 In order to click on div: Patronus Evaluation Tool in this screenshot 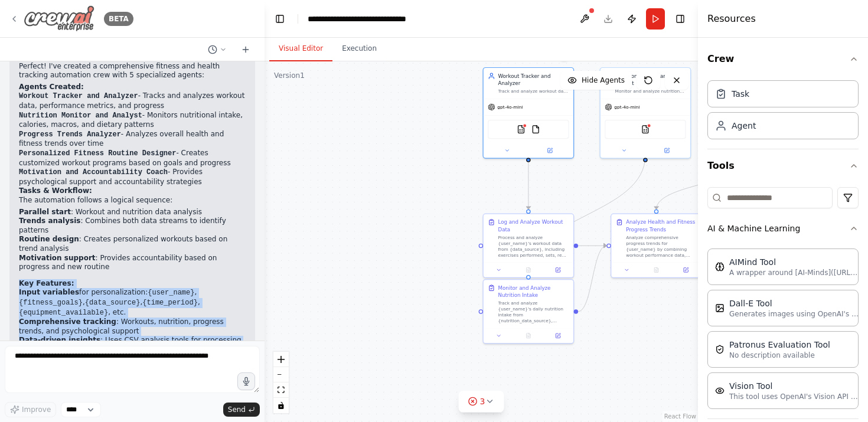, I will do `click(780, 345)`.